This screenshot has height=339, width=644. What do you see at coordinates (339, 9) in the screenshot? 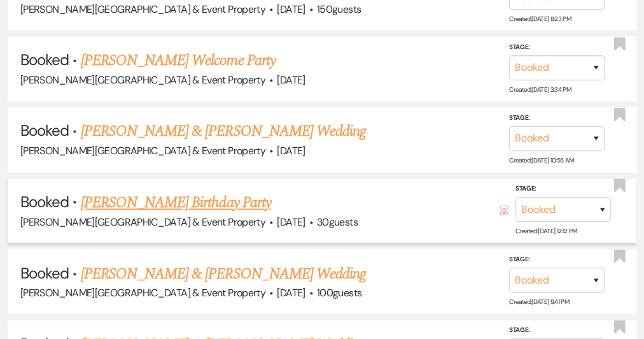
I see `span: 150 guests` at bounding box center [339, 9].